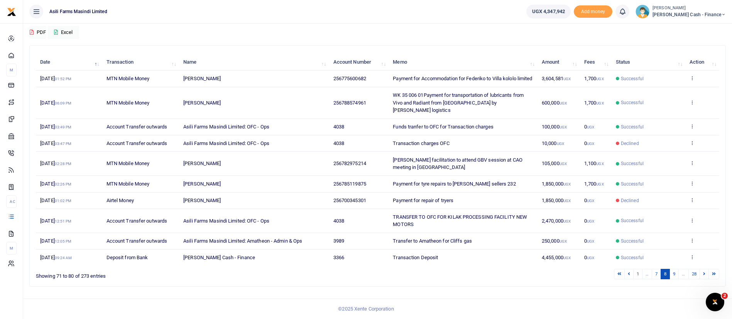 Image resolution: width=732 pixels, height=319 pixels. Describe the element at coordinates (558, 62) in the screenshot. I see `th: Amount: activate to sort column ascending` at that location.